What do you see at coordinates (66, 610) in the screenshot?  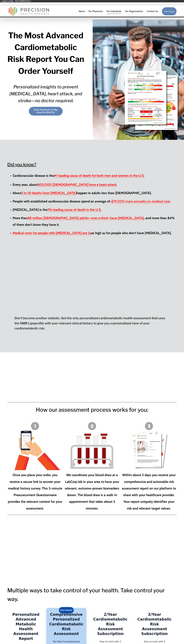 I see `div: Most Popular` at bounding box center [66, 610].